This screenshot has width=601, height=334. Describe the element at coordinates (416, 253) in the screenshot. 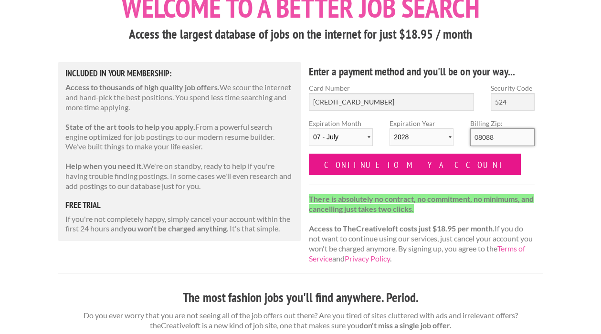

I see `a: Terms of Service` at that location.